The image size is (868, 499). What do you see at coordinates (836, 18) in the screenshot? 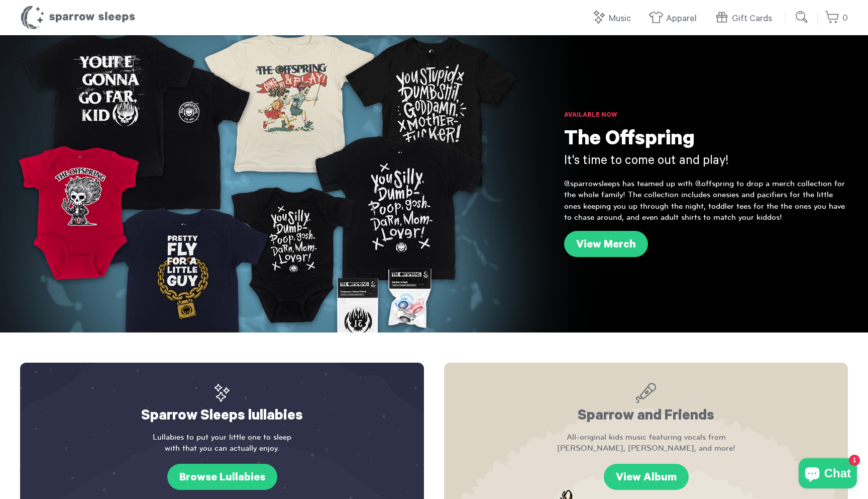
I see `a: 0` at bounding box center [836, 18].